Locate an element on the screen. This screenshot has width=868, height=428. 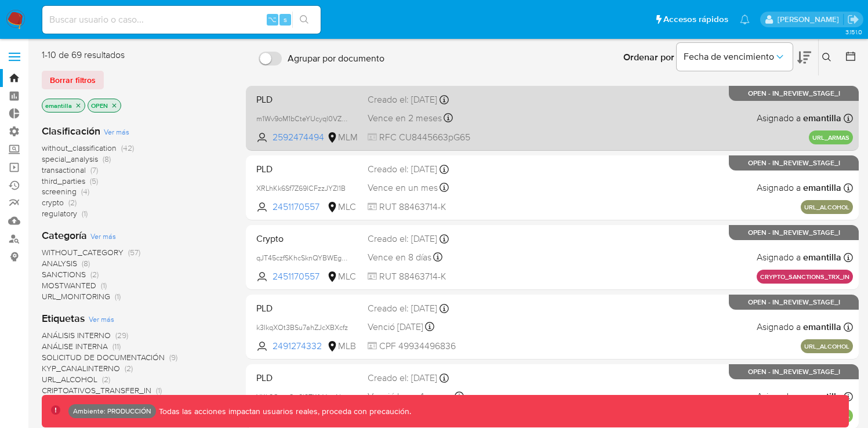
p: elkin.mantilla@mercadolibre.com.co is located at coordinates (810, 19).